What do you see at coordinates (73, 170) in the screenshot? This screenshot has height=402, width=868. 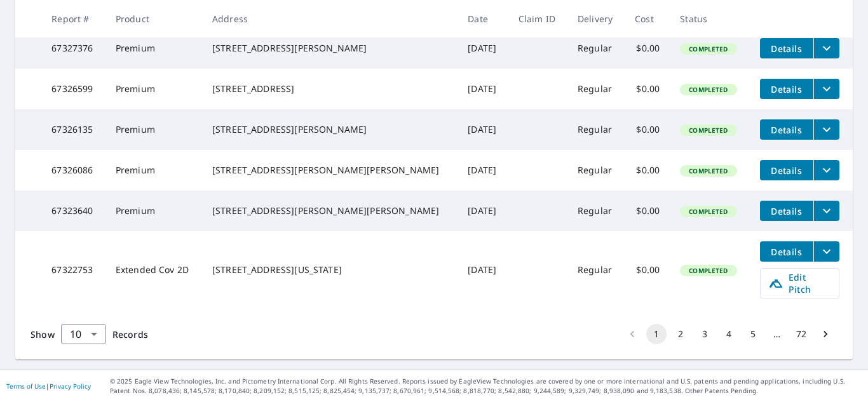 I see `td: 67326086` at bounding box center [73, 170].